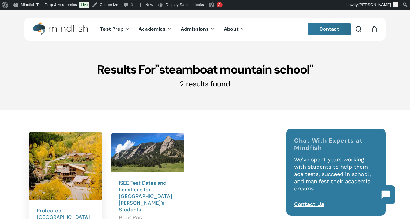 The height and width of the screenshot is (219, 410). Describe the element at coordinates (205, 84) in the screenshot. I see `span: 2 results found` at that location.